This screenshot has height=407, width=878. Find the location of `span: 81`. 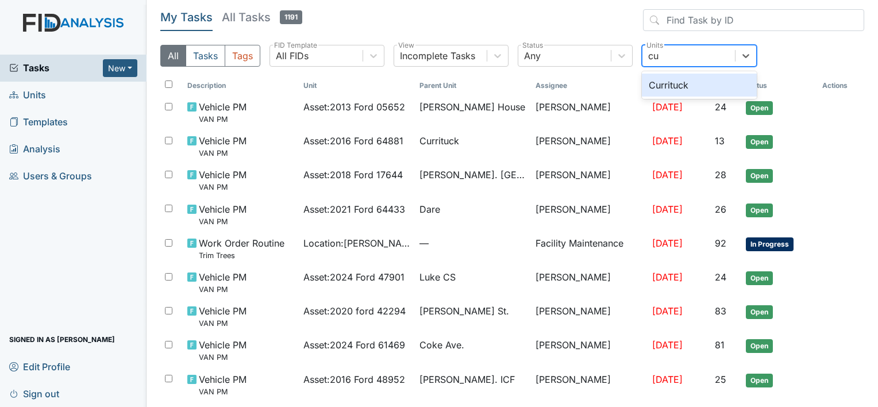

span: 81 is located at coordinates (719, 345).